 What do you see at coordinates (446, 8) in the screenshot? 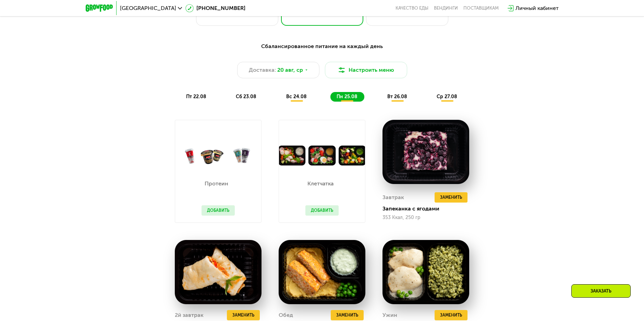
I see `a: Вендинги` at bounding box center [446, 8].